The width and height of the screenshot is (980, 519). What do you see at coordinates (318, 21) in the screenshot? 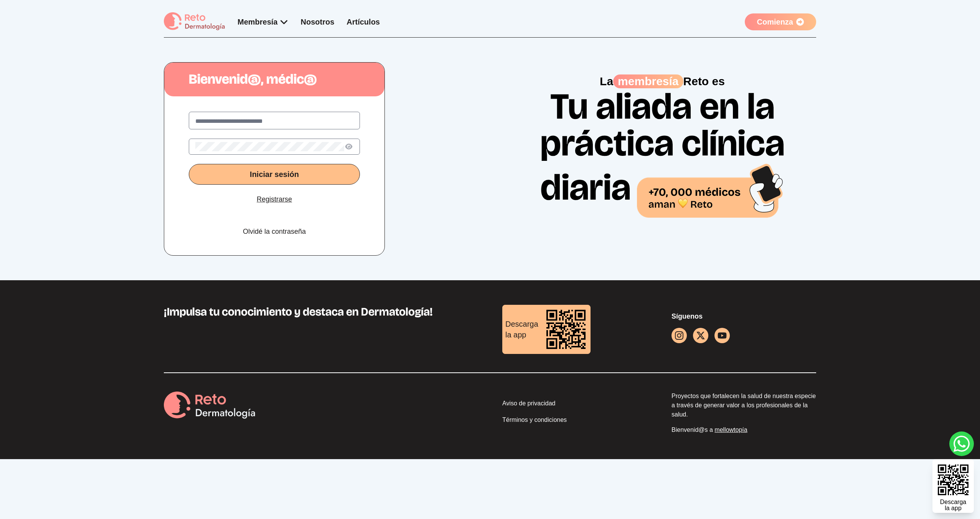
I see `a: Nosotros` at bounding box center [318, 21].